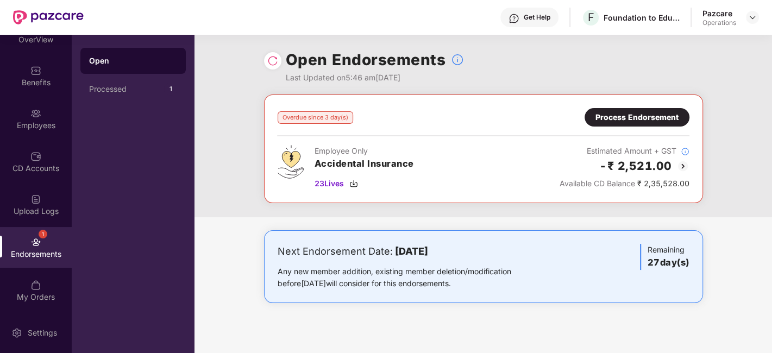  Describe the element at coordinates (752, 17) in the screenshot. I see `img: svg+xml;base64,PHN2ZyBpZD0iRHJvcGRvd24tMzJ4MzIiIHhtbG5zPSJodHRwOi8vd3d3LnczLm9yZy8yMDAwL3N2ZyIgd2...` at that location.